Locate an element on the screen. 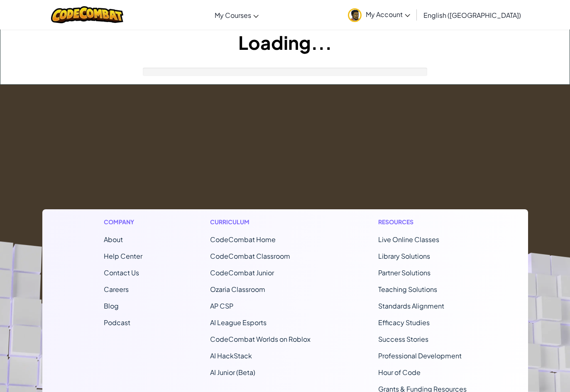 Image resolution: width=570 pixels, height=392 pixels. a: About is located at coordinates (113, 239).